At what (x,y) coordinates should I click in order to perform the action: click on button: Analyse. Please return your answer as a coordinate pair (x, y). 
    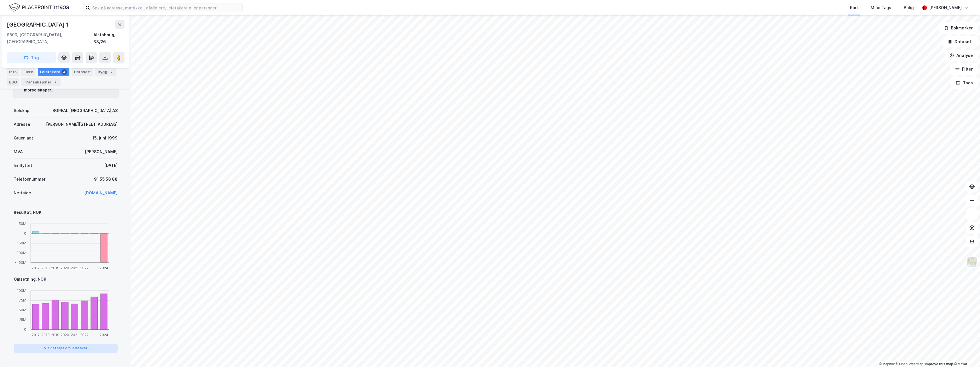
    Looking at the image, I should click on (961, 56).